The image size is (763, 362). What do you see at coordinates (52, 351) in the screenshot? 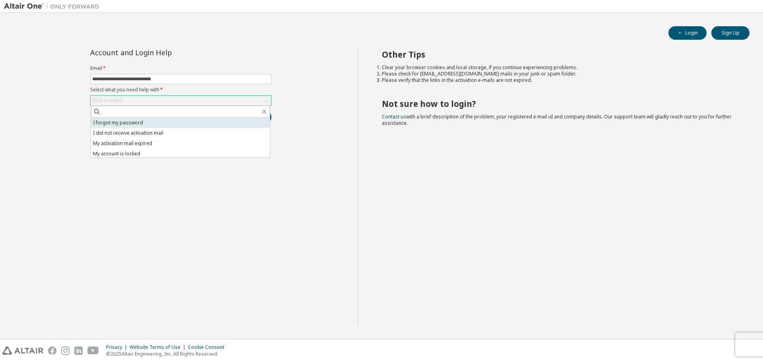
I see `img: facebook.svg` at bounding box center [52, 351].